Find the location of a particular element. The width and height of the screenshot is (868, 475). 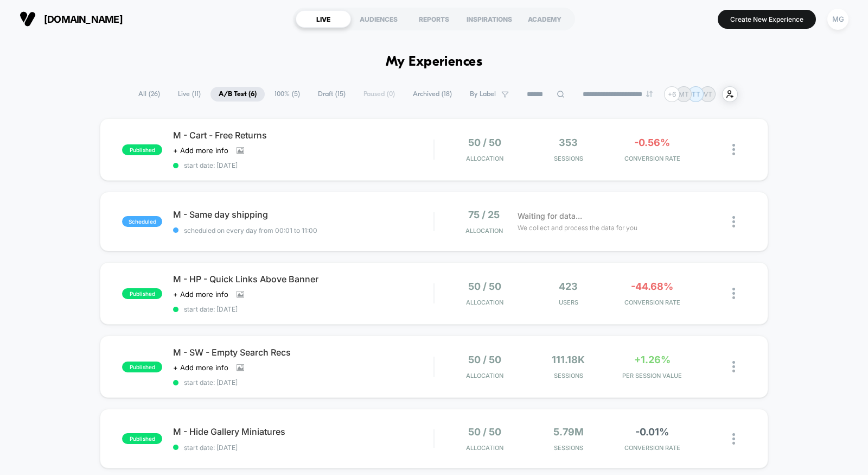

img: Visually logo is located at coordinates (28, 19).